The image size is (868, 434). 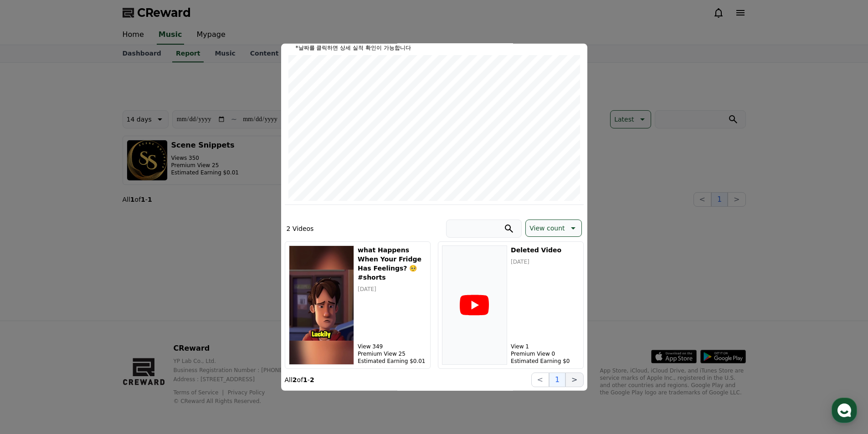 What do you see at coordinates (434, 47) in the screenshot?
I see `p: *날짜를 클릭하면 상세 실적 확인이 가능합니다` at bounding box center [434, 47].